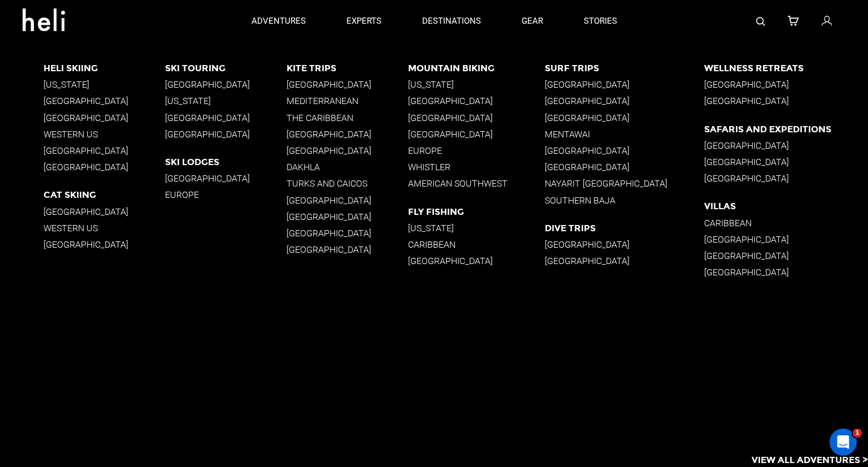 The height and width of the screenshot is (467, 868). What do you see at coordinates (625, 67) in the screenshot?
I see `p: Surf Trips` at bounding box center [625, 67].